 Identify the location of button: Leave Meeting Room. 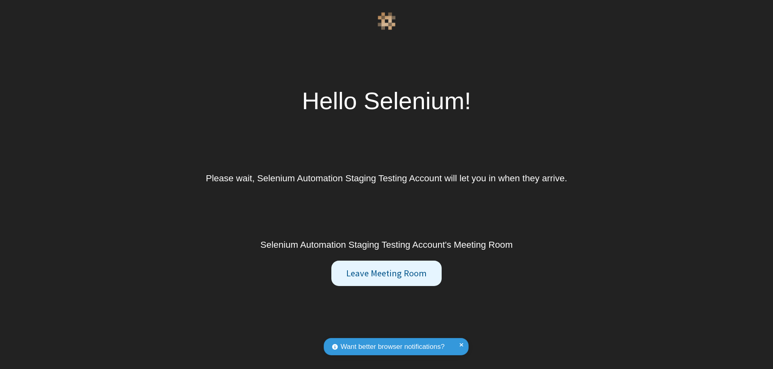
(386, 273).